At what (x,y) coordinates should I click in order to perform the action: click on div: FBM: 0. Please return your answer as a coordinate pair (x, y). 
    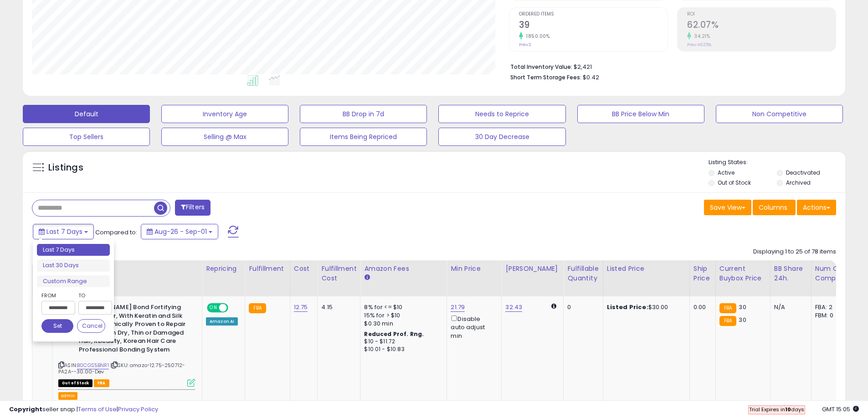
    Looking at the image, I should click on (830, 316).